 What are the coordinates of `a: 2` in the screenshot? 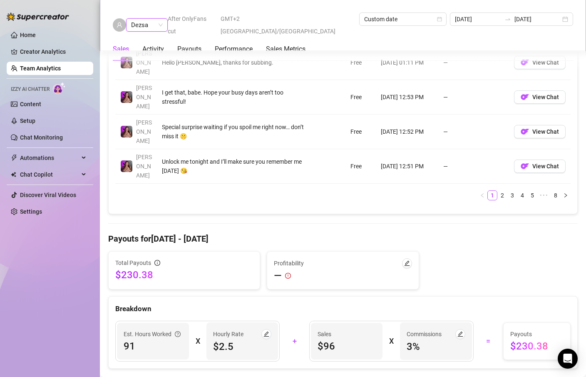 It's located at (503, 195).